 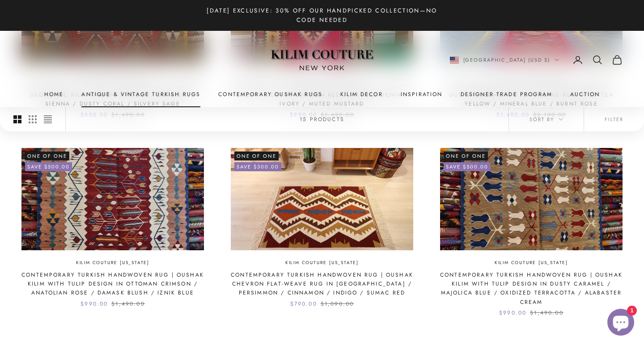 I want to click on button: Switch to compact product images, so click(x=48, y=120).